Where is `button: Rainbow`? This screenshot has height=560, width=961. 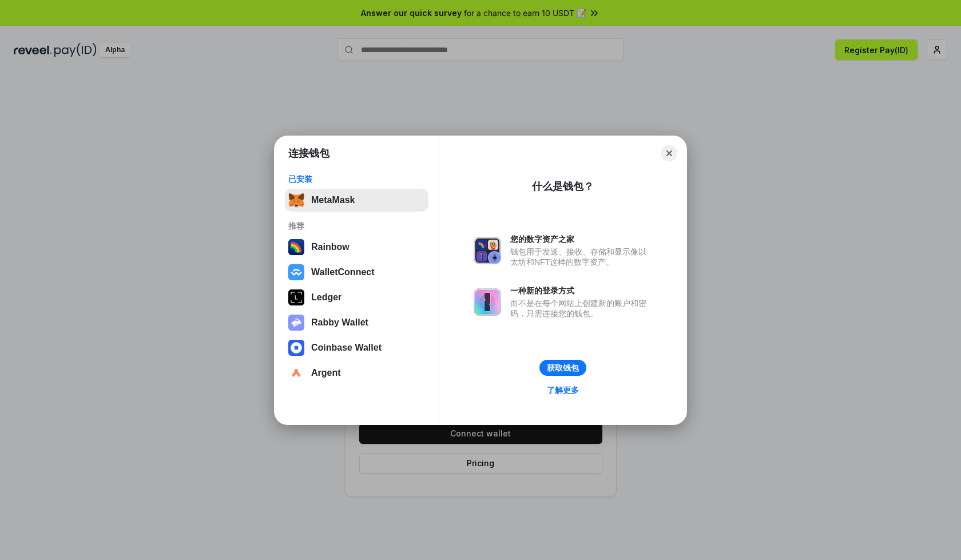
button: Rainbow is located at coordinates (357, 247).